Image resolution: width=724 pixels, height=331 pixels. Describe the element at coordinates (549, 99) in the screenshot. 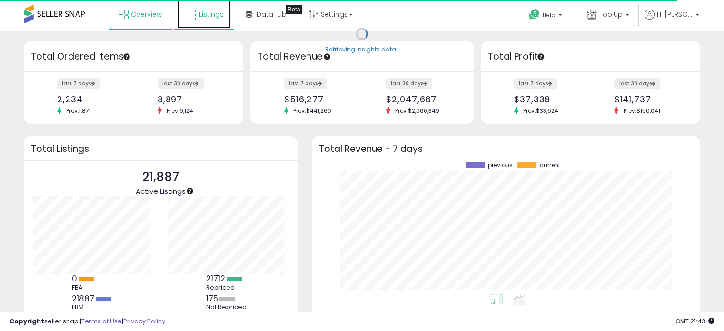

I see `div: $37,338` at that location.